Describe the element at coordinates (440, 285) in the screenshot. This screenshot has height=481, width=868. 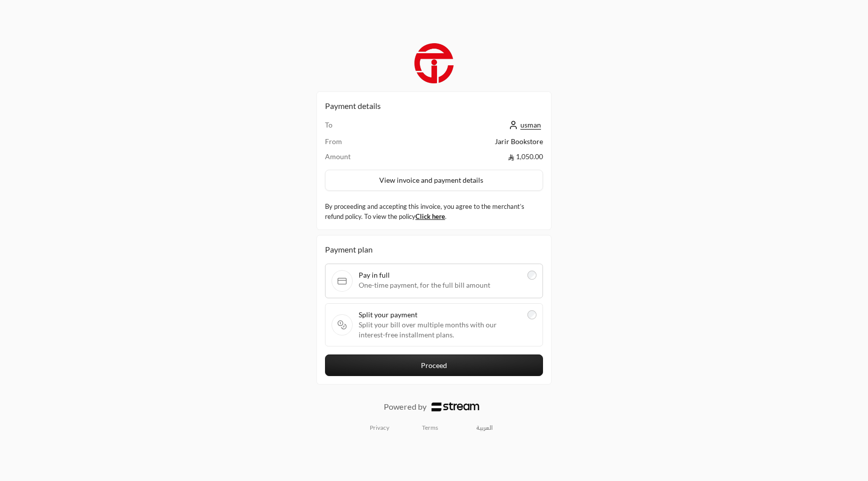
I see `span: One-time payment, for the full bill amount` at that location.